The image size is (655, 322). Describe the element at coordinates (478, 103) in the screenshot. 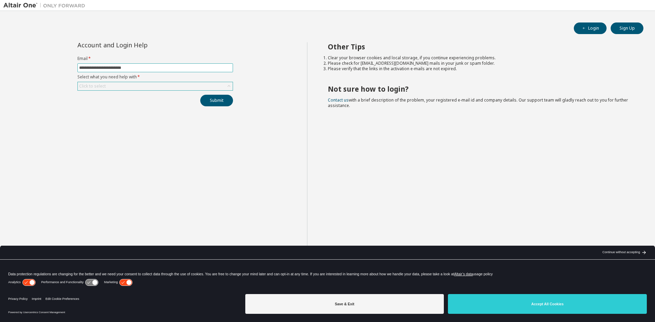

I see `span: with a brief description of the problem, your registered e-mail id and company details. Our suppo...` at that location.